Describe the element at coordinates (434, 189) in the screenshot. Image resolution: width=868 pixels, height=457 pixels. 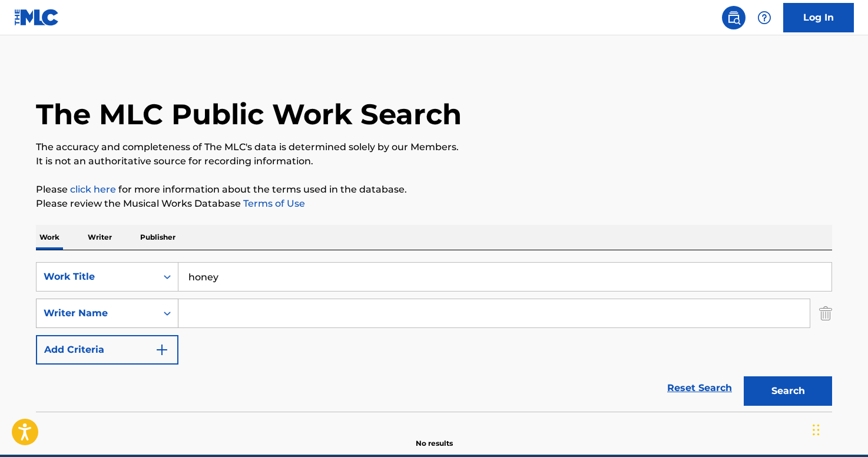
I see `p: Please for more information about the terms used in the database.` at that location.